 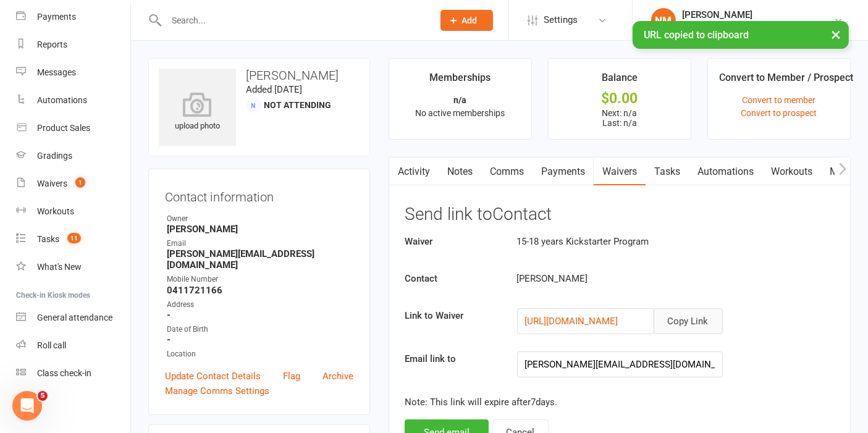 I want to click on div: Product Sales, so click(x=64, y=128).